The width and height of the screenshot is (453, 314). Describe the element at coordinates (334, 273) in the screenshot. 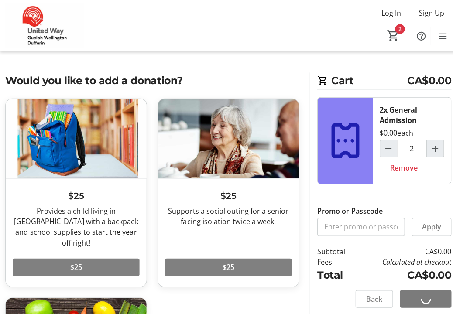

I see `td: Total` at that location.